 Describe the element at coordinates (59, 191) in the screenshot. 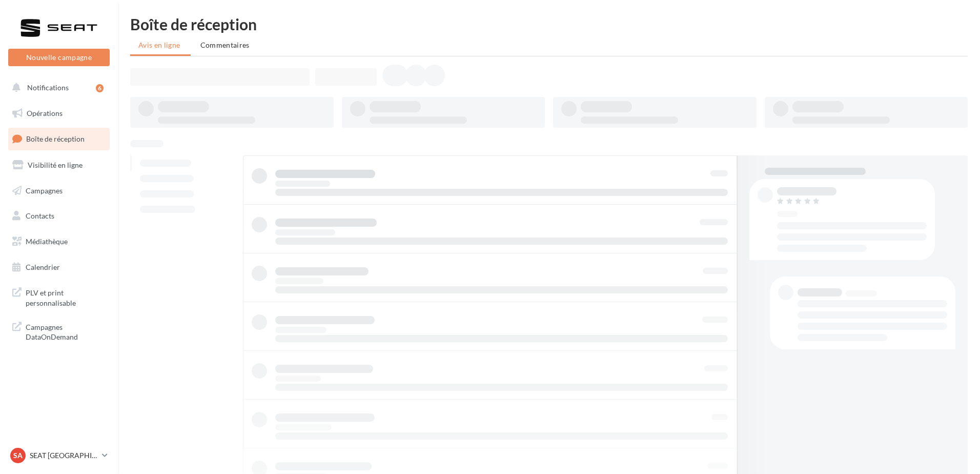

I see `a: Campagnes` at that location.